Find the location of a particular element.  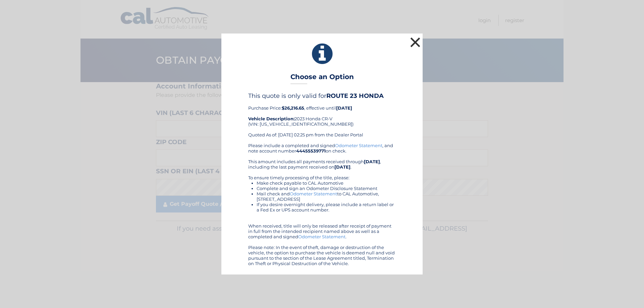

b: 44455539771 is located at coordinates (311, 151).